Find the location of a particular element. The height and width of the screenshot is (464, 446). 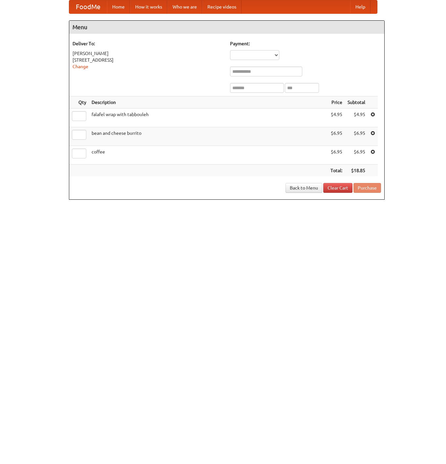

a: Back to Menu is located at coordinates (304, 188).